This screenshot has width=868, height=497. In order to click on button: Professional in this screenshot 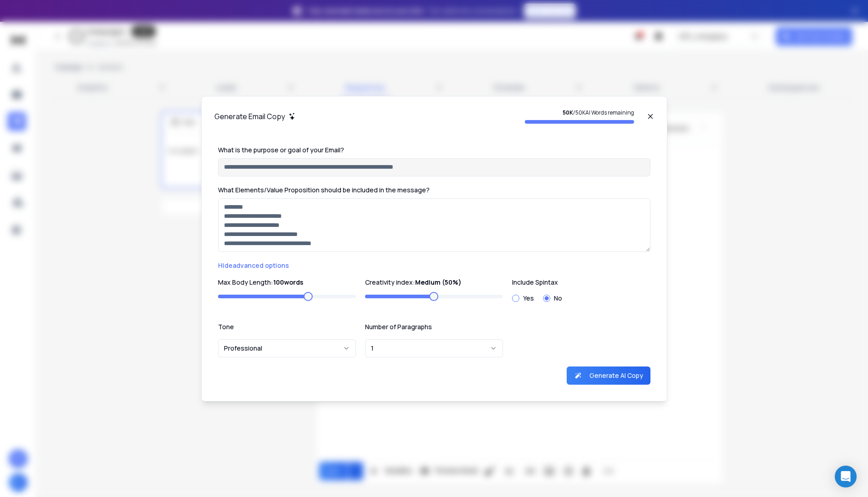, I will do `click(287, 349)`.